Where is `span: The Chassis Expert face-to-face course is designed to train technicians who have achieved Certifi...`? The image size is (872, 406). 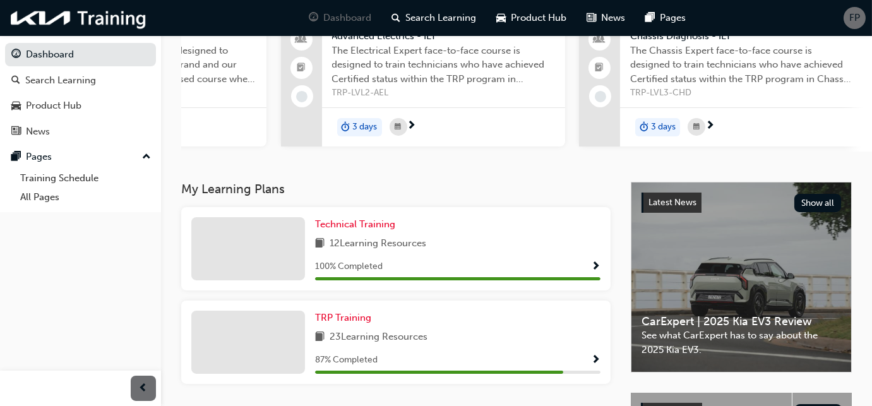
span: The Chassis Expert face-to-face course is designed to train technicians who have achieved Certifi... is located at coordinates (741, 65).